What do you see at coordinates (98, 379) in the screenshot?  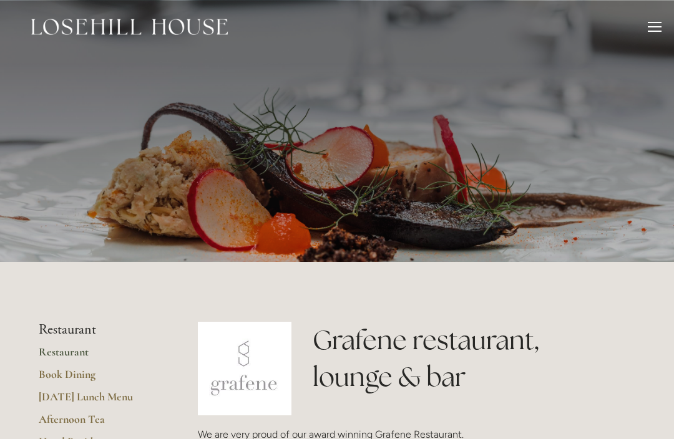 I see `a: Book Dining` at bounding box center [98, 379].